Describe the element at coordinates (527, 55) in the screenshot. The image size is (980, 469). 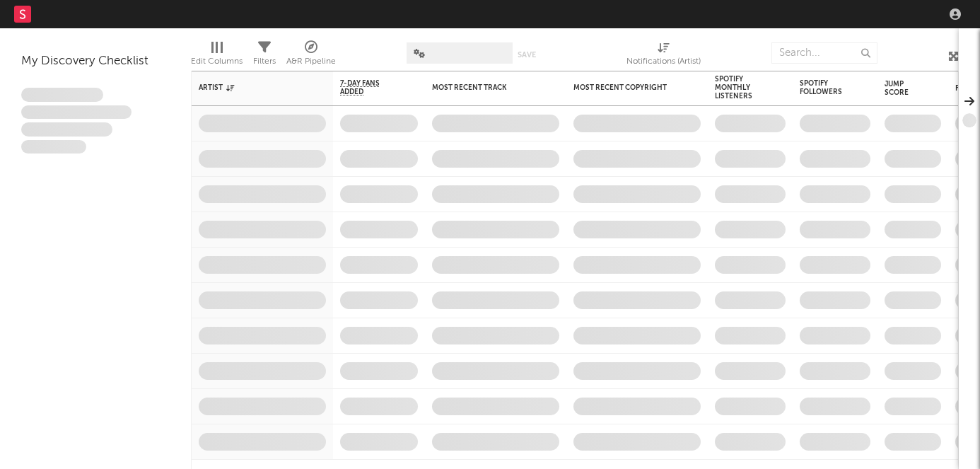
I see `button: Save` at that location.